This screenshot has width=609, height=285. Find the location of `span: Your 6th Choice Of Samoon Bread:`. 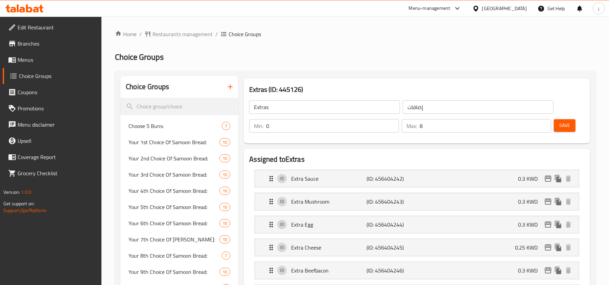

span: Your 6th Choice Of Samoon Bread: is located at coordinates (174, 223).